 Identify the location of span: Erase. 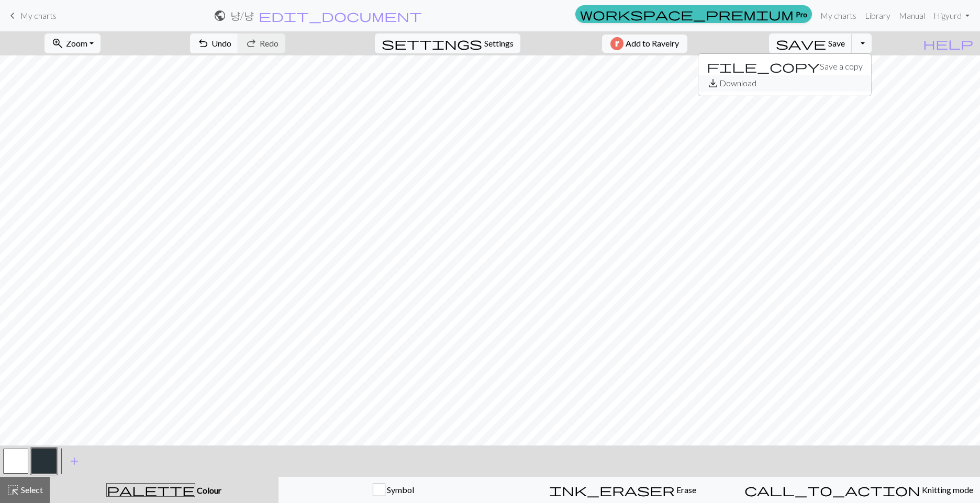
(686, 490).